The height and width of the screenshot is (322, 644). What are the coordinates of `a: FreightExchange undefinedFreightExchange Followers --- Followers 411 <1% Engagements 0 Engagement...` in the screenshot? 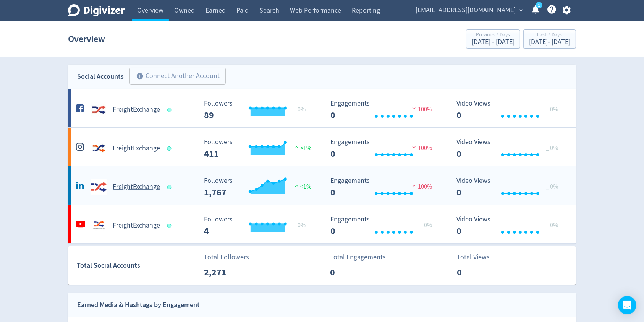 It's located at (322, 147).